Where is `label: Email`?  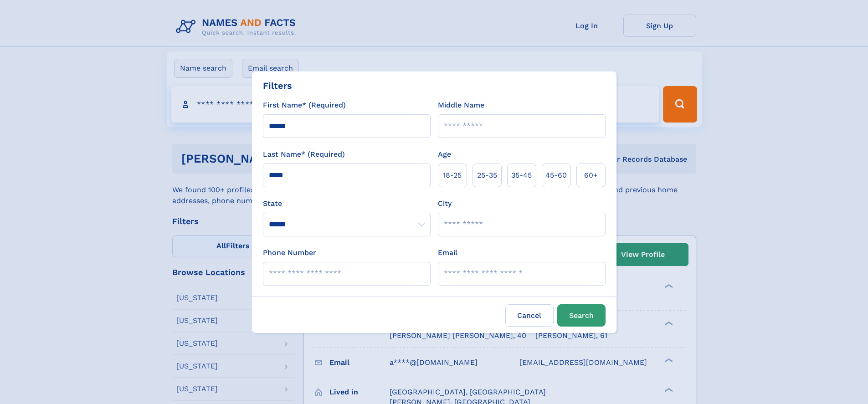 label: Email is located at coordinates (447, 253).